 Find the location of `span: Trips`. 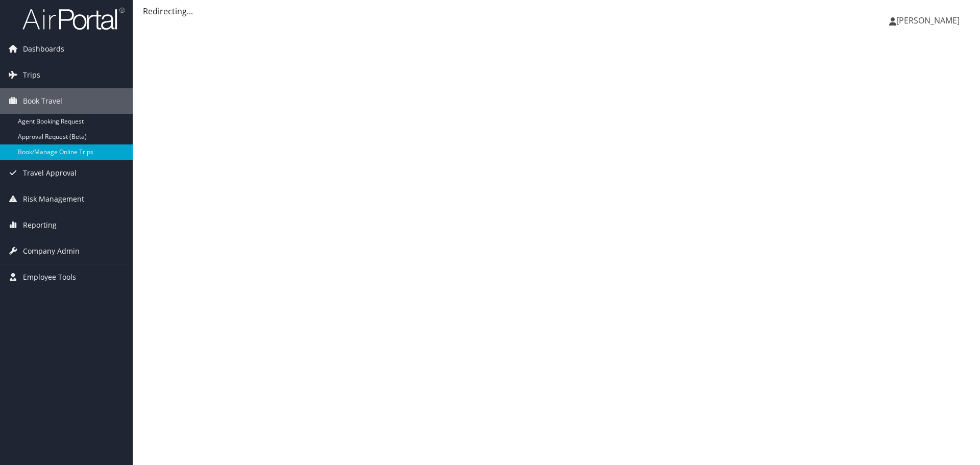

span: Trips is located at coordinates (31, 76).